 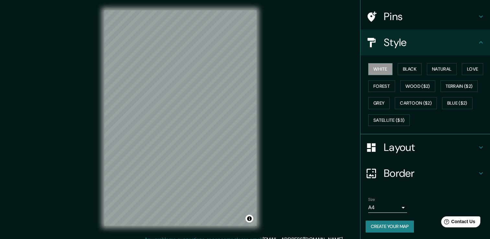 I want to click on button: Forest, so click(x=381, y=86).